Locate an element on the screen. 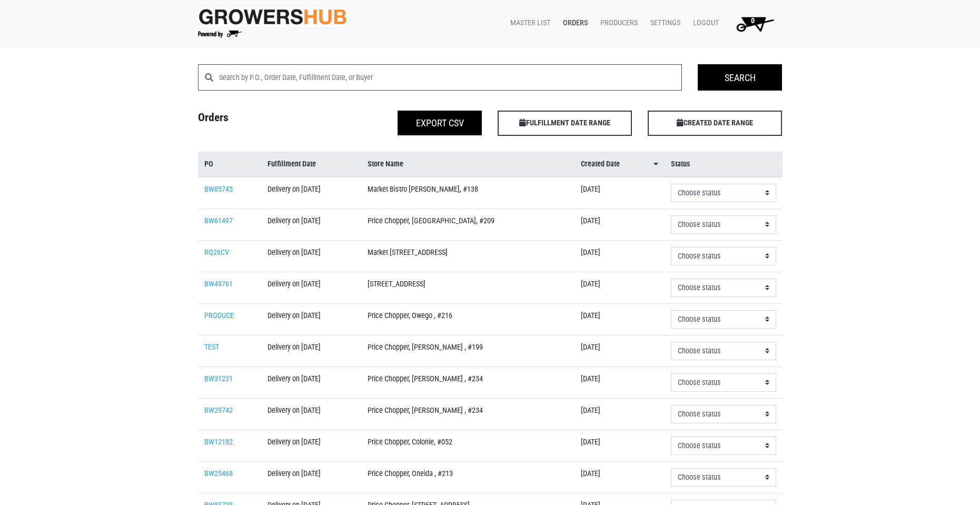  a: BW31231 is located at coordinates (218, 378).